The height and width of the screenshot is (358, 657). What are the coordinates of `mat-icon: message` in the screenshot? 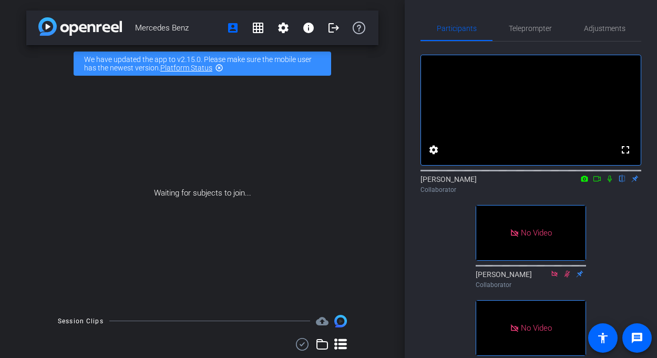 It's located at (637, 338).